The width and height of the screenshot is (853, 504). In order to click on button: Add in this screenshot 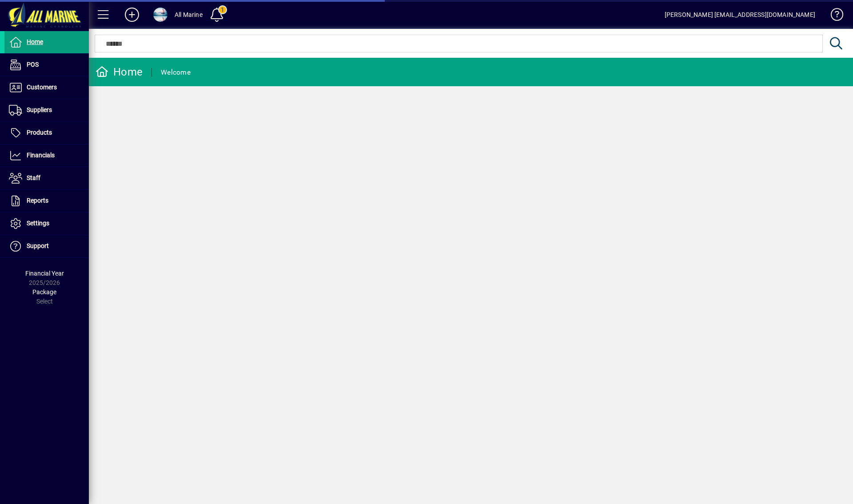, I will do `click(132, 15)`.